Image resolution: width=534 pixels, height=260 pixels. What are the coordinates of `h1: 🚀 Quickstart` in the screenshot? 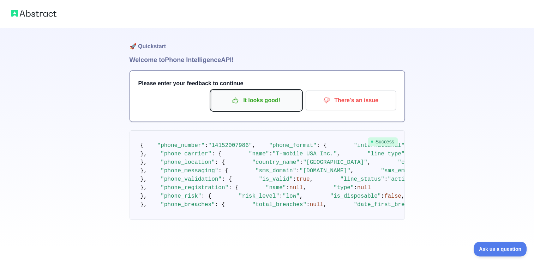 It's located at (267, 42).